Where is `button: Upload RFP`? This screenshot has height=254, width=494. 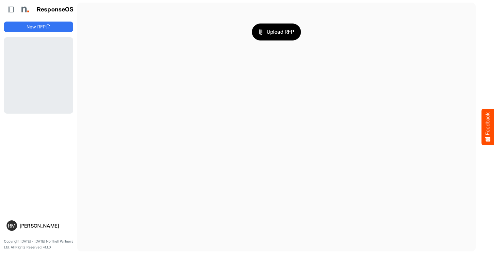
button: Upload RFP is located at coordinates (277, 32).